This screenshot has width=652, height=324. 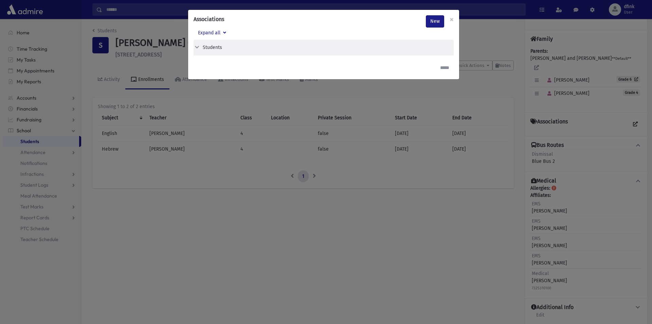 I want to click on a: New, so click(x=435, y=21).